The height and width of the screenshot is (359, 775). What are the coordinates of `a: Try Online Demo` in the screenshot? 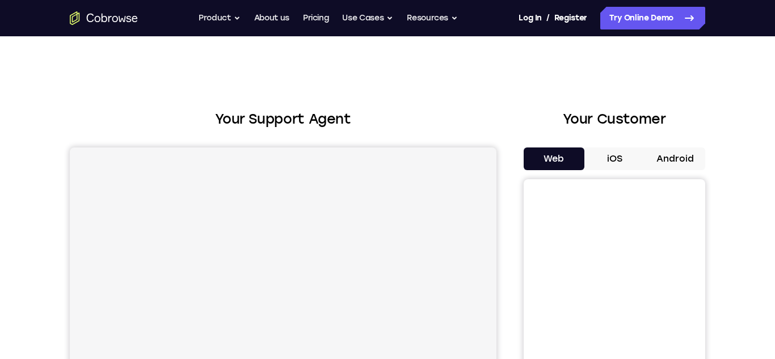 It's located at (652, 18).